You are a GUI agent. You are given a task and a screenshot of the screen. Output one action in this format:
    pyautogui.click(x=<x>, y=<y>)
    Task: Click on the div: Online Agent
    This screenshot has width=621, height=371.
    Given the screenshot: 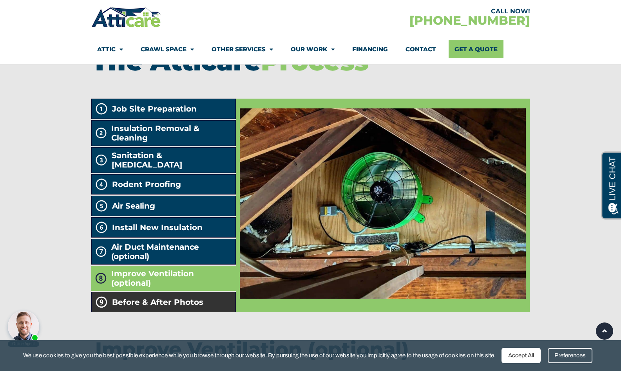 What is the action you would take?
    pyautogui.click(x=20, y=36)
    